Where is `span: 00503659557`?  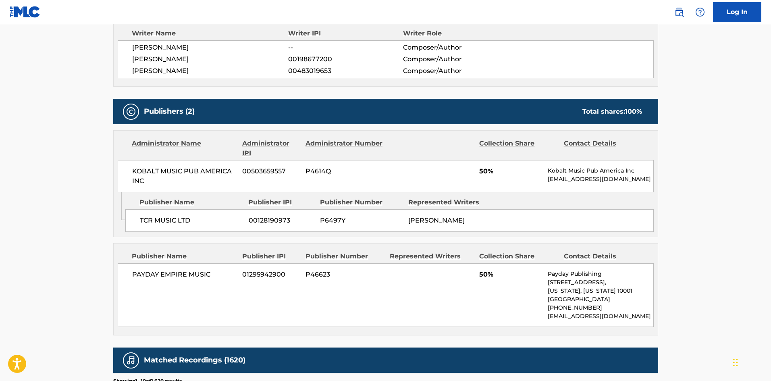
span: 00503659557 is located at coordinates (271, 171).